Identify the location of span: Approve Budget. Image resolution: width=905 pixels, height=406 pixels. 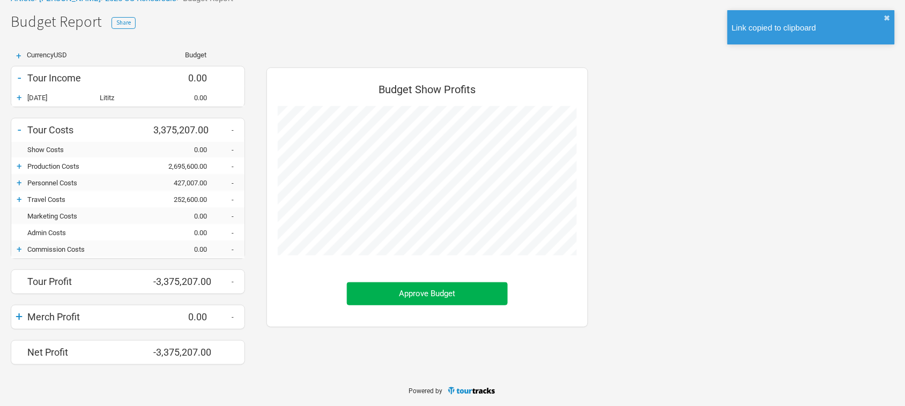
(427, 294).